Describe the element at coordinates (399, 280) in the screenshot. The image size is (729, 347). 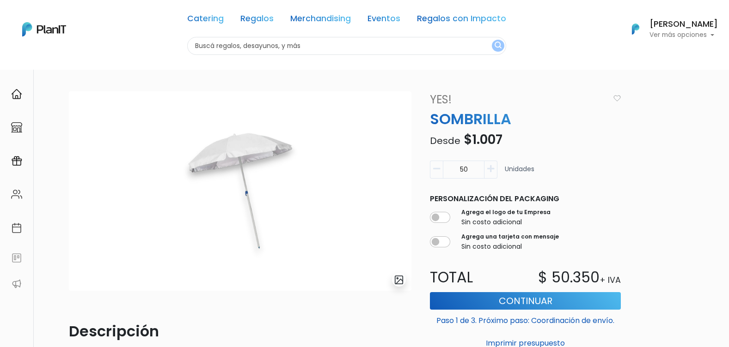
I see `img: gallery-light` at that location.